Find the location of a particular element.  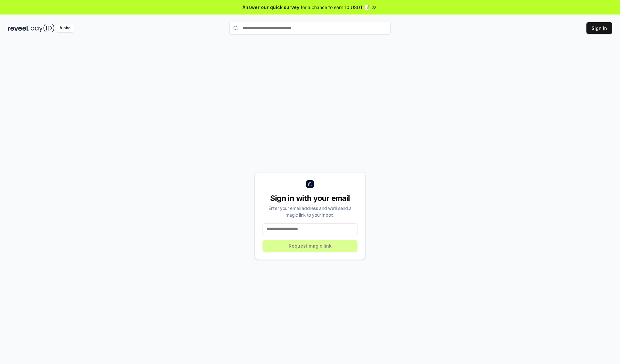

img: logo_small is located at coordinates (310, 184).